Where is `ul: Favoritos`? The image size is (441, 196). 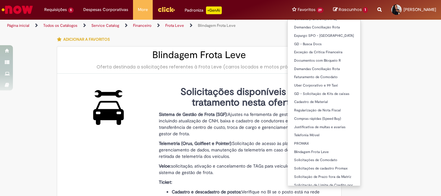
ul: Favoritos is located at coordinates (324, 103).